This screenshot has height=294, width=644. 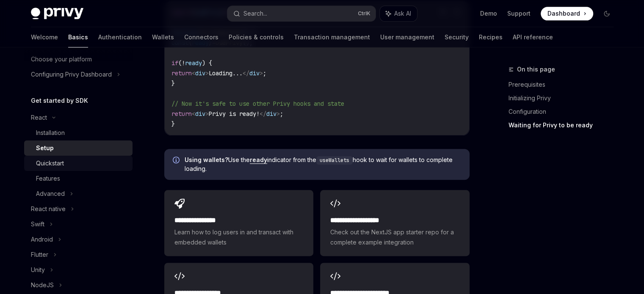 I want to click on a: User management, so click(x=407, y=37).